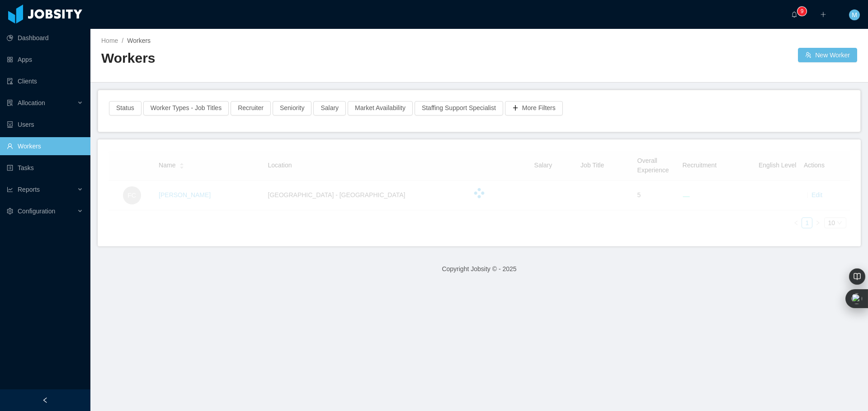 The height and width of the screenshot is (411, 868). I want to click on i: icon: setting, so click(9, 212).